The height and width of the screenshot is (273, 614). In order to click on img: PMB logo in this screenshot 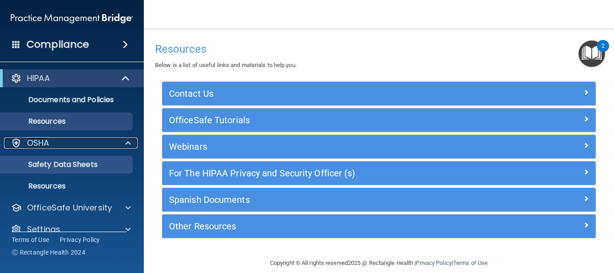, I will do `click(72, 18)`.